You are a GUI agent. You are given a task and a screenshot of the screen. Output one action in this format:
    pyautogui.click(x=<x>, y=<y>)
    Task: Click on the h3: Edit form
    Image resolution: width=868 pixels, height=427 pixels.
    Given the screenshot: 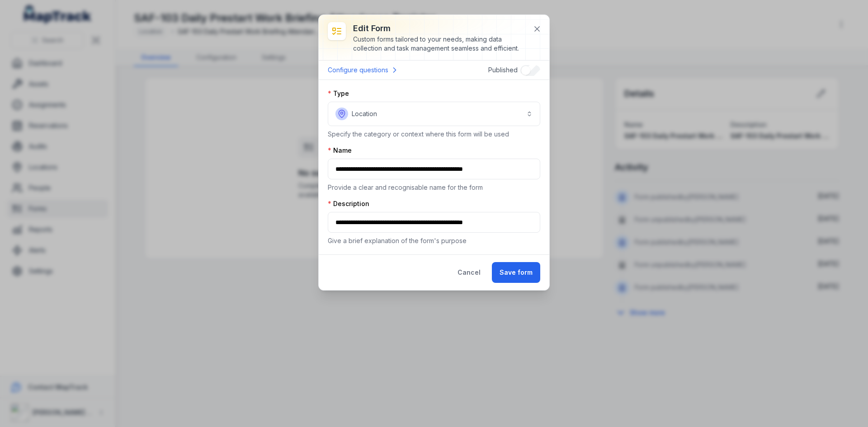 What is the action you would take?
    pyautogui.click(x=439, y=29)
    